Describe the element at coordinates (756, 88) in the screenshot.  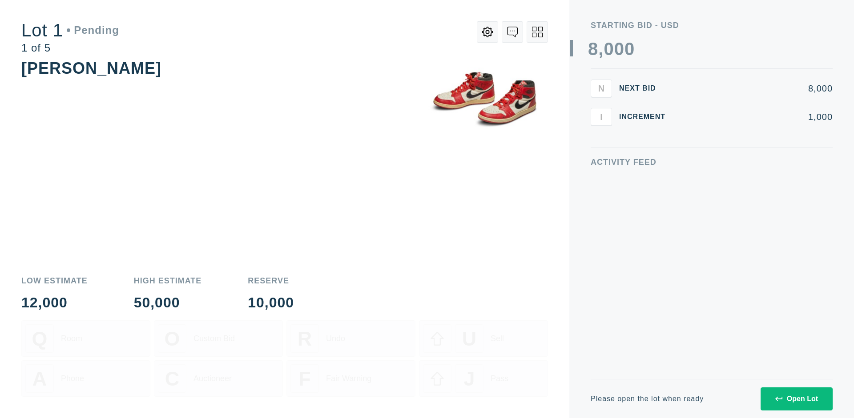
I see `div: 8,000` at that location.